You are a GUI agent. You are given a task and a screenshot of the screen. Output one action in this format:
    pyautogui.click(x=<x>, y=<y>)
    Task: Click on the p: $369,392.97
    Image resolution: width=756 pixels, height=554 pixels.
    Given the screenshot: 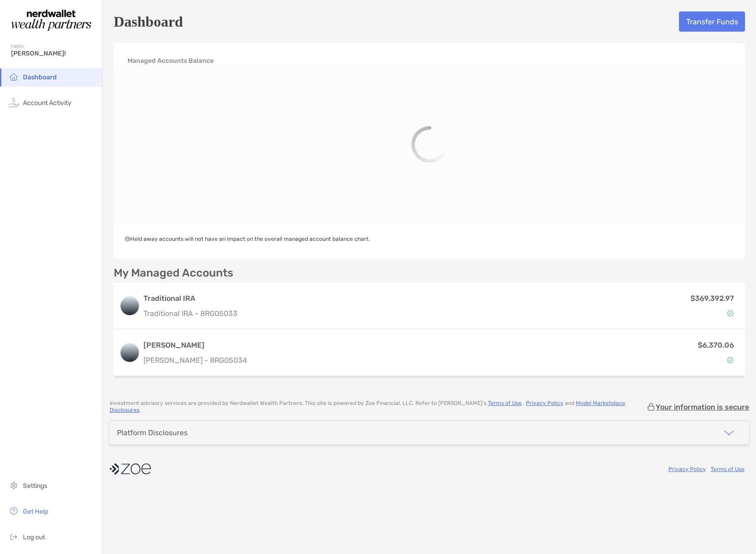 What is the action you would take?
    pyautogui.click(x=712, y=298)
    